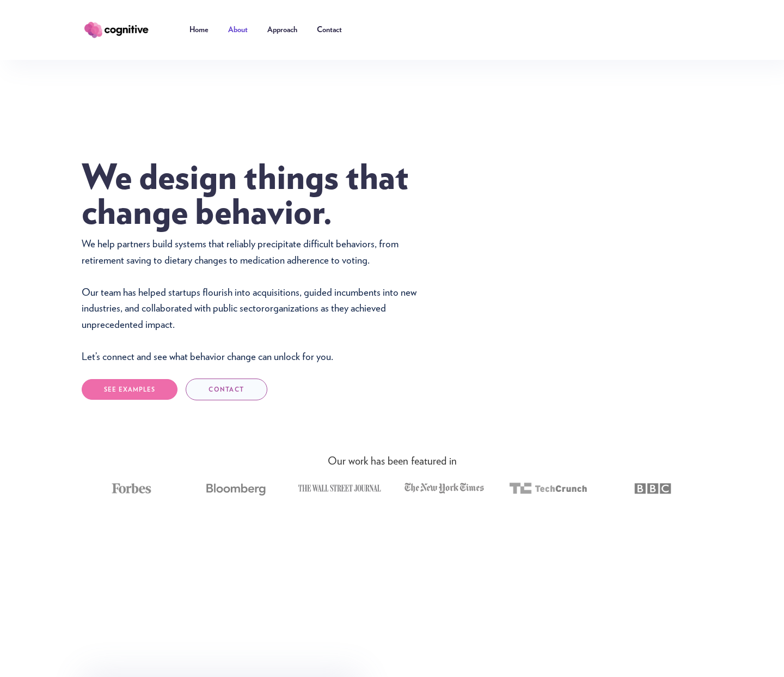 This screenshot has height=677, width=784. Describe the element at coordinates (199, 30) in the screenshot. I see `a: Home` at that location.